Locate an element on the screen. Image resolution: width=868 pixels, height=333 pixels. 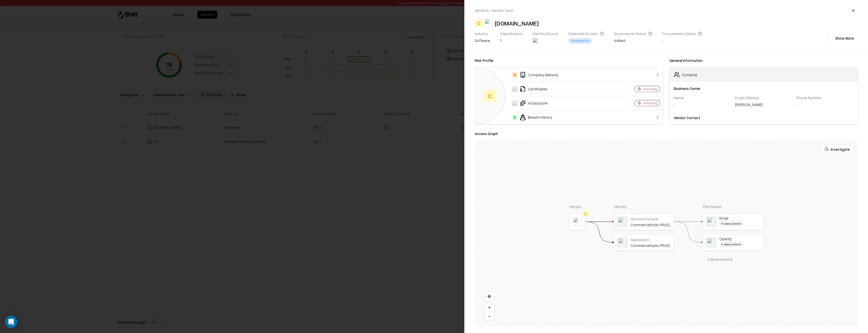
div: OpenID is located at coordinates (740, 238).